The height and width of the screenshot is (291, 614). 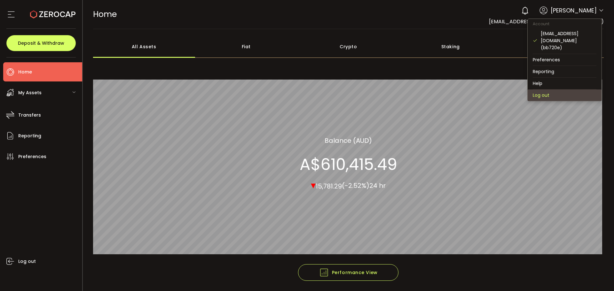 I want to click on div: All Assets, so click(x=144, y=47).